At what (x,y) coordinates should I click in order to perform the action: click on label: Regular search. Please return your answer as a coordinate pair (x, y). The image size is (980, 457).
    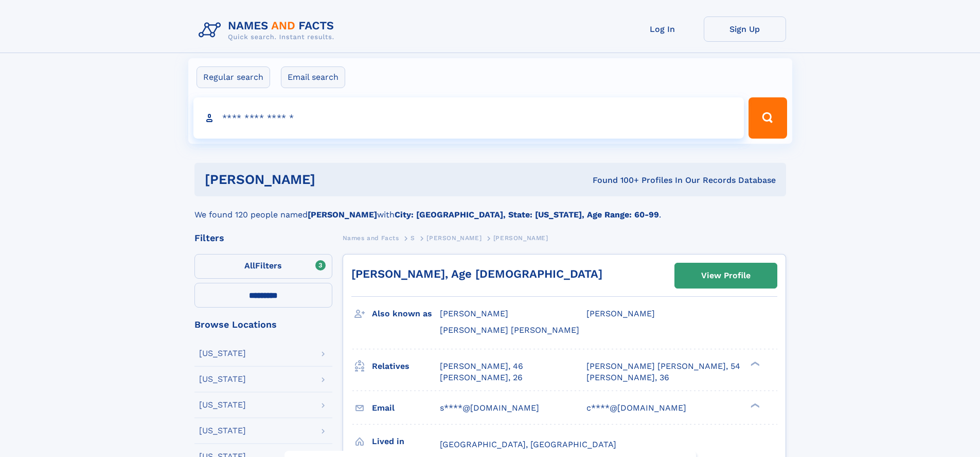
    Looking at the image, I should click on (233, 77).